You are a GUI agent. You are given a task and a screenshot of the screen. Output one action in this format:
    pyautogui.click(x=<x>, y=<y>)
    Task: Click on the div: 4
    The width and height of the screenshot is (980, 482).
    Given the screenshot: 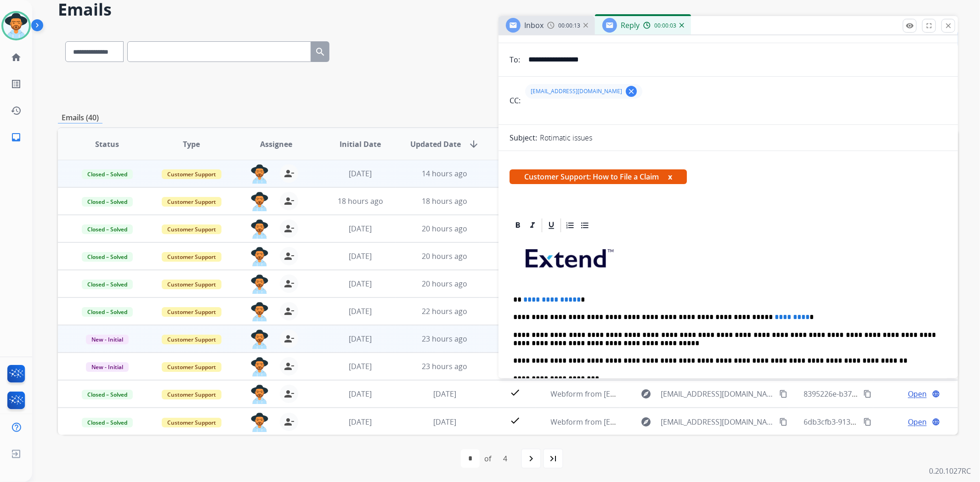 What is the action you would take?
    pyautogui.click(x=505, y=459)
    